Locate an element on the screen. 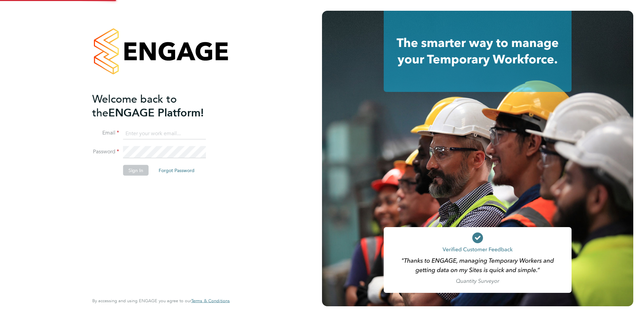 This screenshot has width=644, height=317. span: By accessing and using ENGAGE you agree to our is located at coordinates (161, 301).